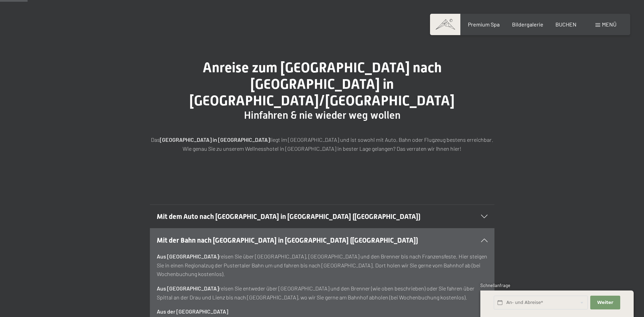  I want to click on span: Hinfahren & nie wieder weg wollen, so click(322, 115).